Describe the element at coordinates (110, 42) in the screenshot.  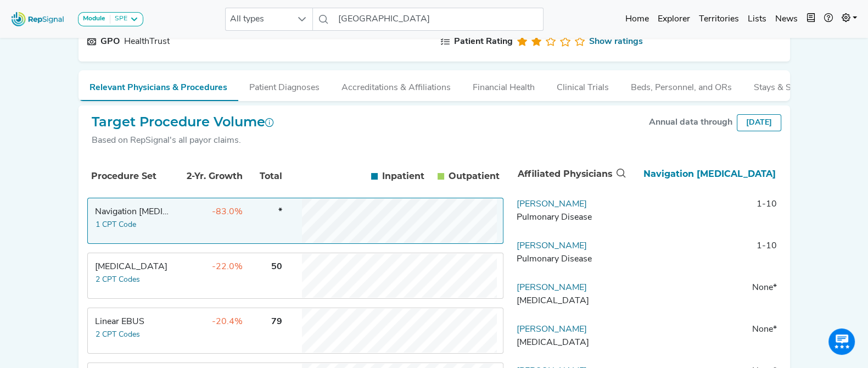
I see `div: GPO` at that location.